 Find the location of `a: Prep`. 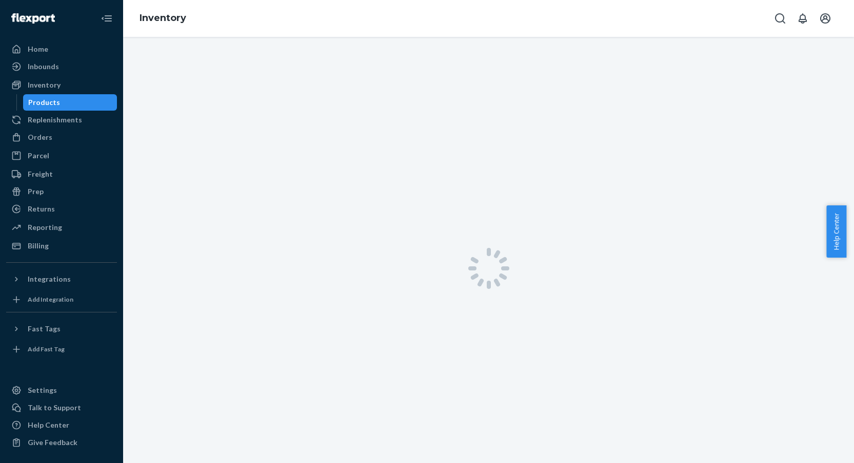

a: Prep is located at coordinates (62, 192).